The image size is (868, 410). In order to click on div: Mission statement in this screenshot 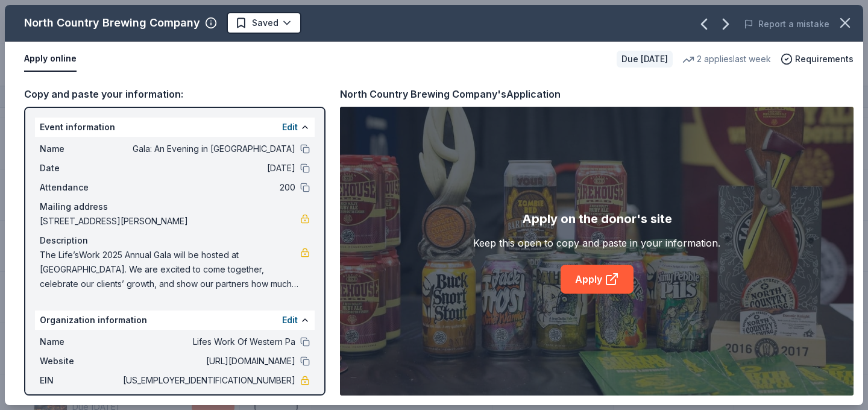, I will do `click(175, 400)`.